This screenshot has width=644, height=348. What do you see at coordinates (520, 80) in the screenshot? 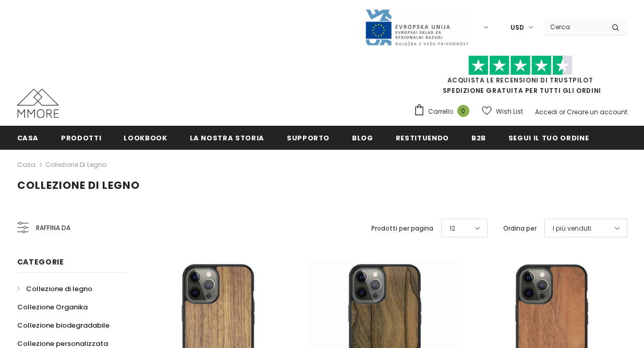
I see `a: Acquista le recensioni di TrustPilot` at bounding box center [520, 80].